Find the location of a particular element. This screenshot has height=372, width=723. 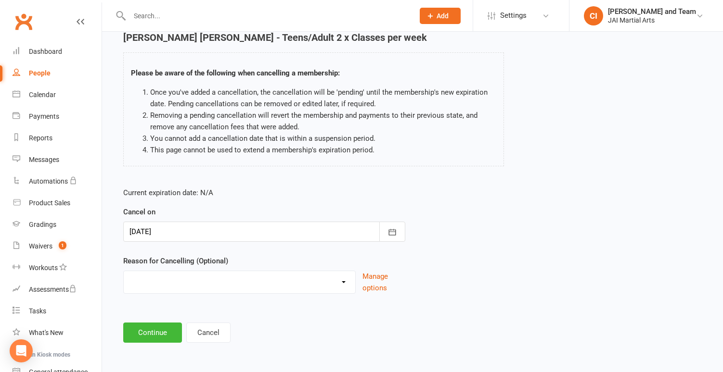

button: Add is located at coordinates (440, 16).